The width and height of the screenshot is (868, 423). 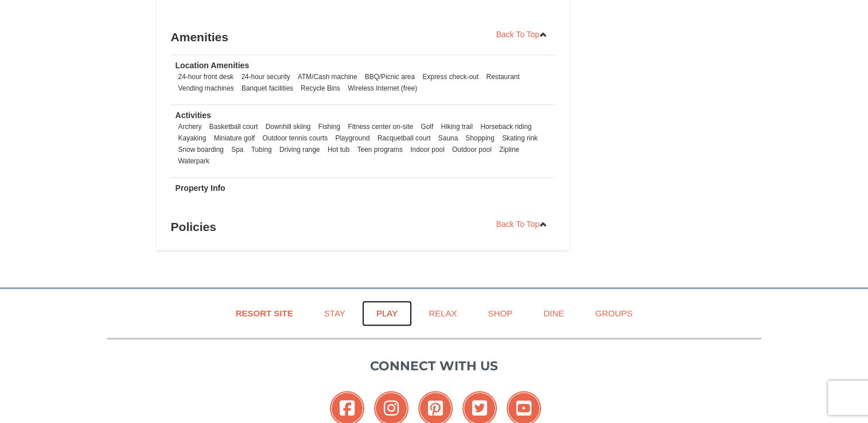 I want to click on li: Driving range, so click(x=300, y=150).